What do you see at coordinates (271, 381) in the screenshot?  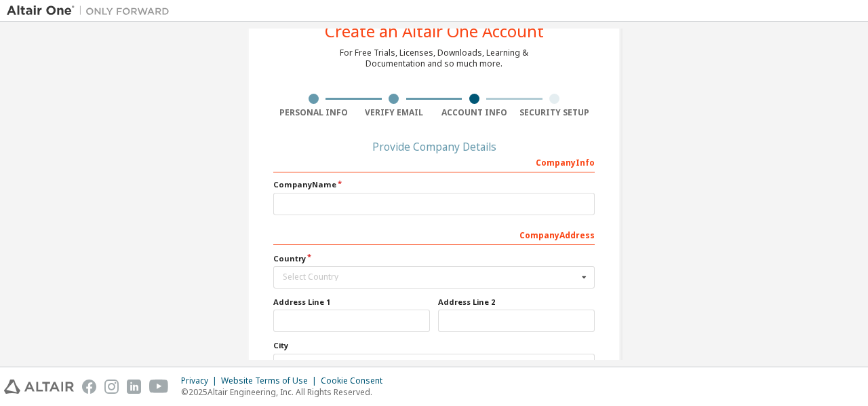 I see `div: Website Terms of Use` at bounding box center [271, 381].